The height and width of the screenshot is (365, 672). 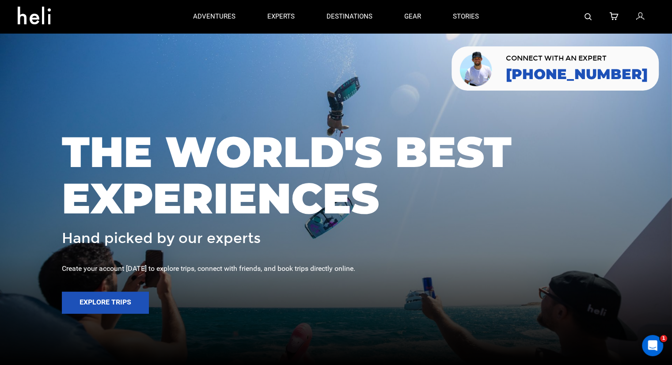 What do you see at coordinates (214, 16) in the screenshot?
I see `p: adventures` at bounding box center [214, 16].